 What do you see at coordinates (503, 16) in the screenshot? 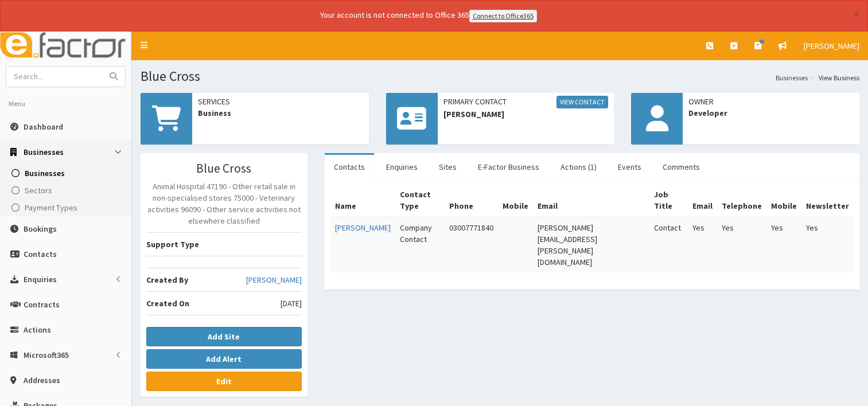
I see `a: Connect to Office365` at bounding box center [503, 16].